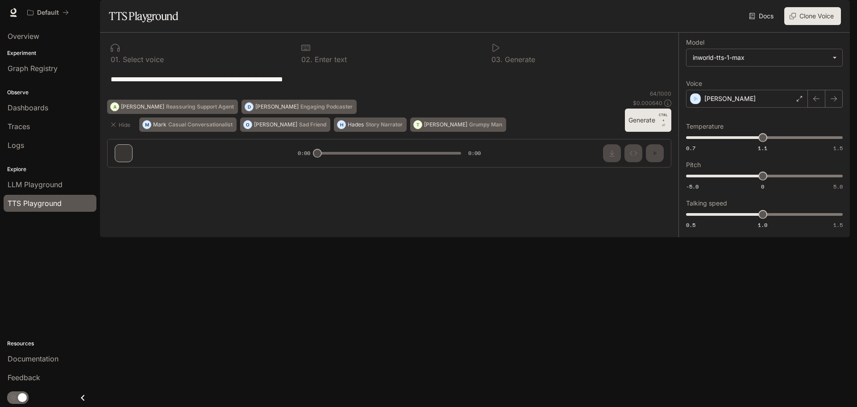 This screenshot has height=407, width=857. What do you see at coordinates (694, 165) in the screenshot?
I see `p: Pitch` at bounding box center [694, 165].